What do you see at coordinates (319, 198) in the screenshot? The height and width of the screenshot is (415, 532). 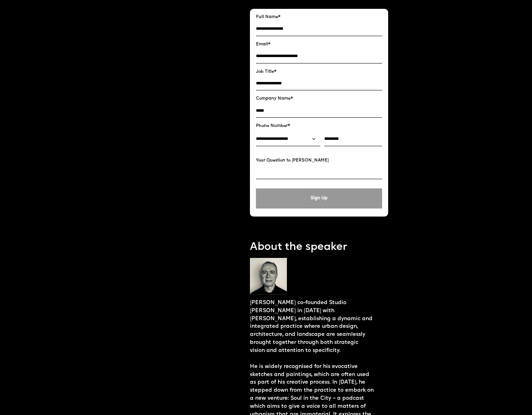 I see `button: Sign Up` at bounding box center [319, 198].